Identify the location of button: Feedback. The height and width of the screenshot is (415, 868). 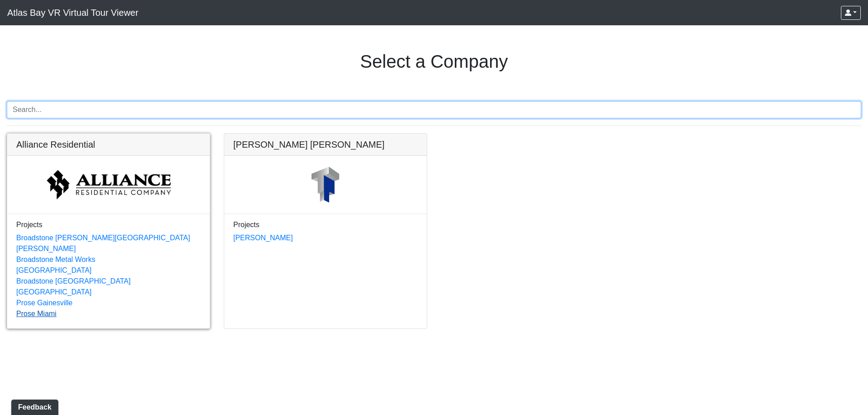
(28, 10).